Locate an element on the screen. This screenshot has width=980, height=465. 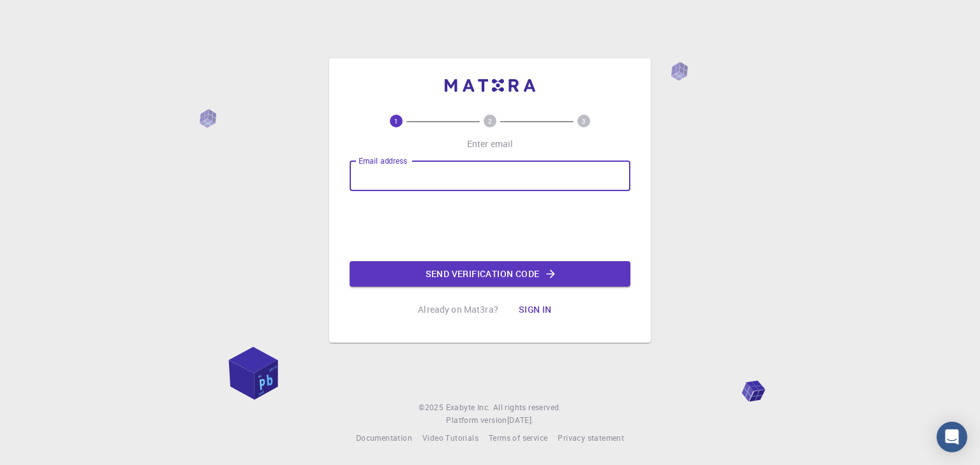
p: Already on Mat3ra? is located at coordinates (458, 310).